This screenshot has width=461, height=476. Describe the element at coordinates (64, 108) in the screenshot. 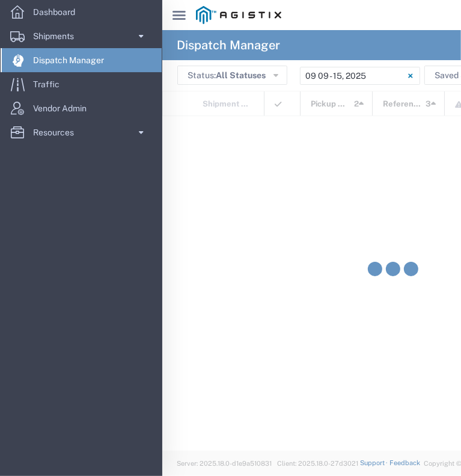

I see `span: Vendor Admin` at that location.